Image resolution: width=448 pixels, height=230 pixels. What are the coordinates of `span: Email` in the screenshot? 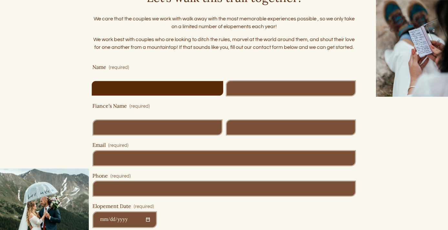 It's located at (99, 145).